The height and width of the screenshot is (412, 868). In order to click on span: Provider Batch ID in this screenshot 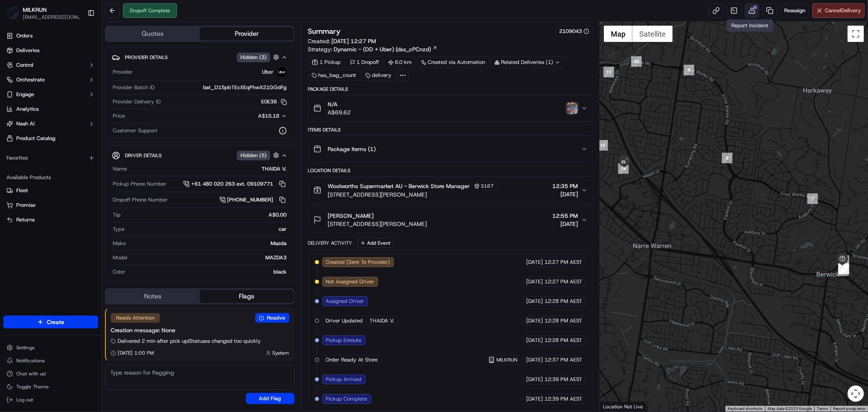, I will do `click(133, 88)`.